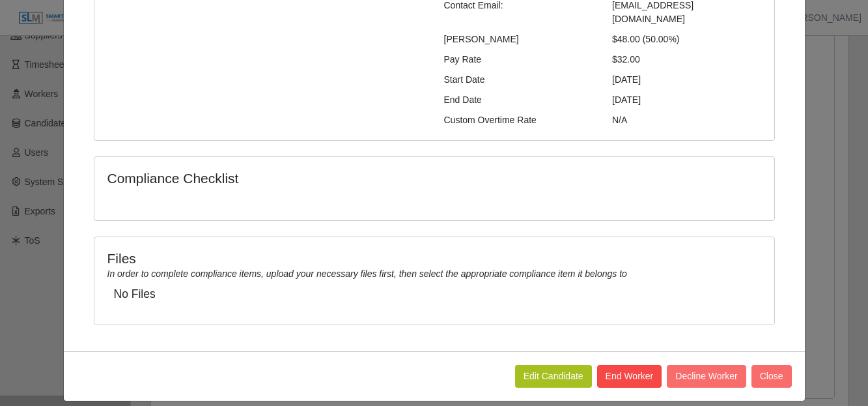  What do you see at coordinates (686, 39) in the screenshot?
I see `div: $48.00 (50.00%)` at bounding box center [686, 39].